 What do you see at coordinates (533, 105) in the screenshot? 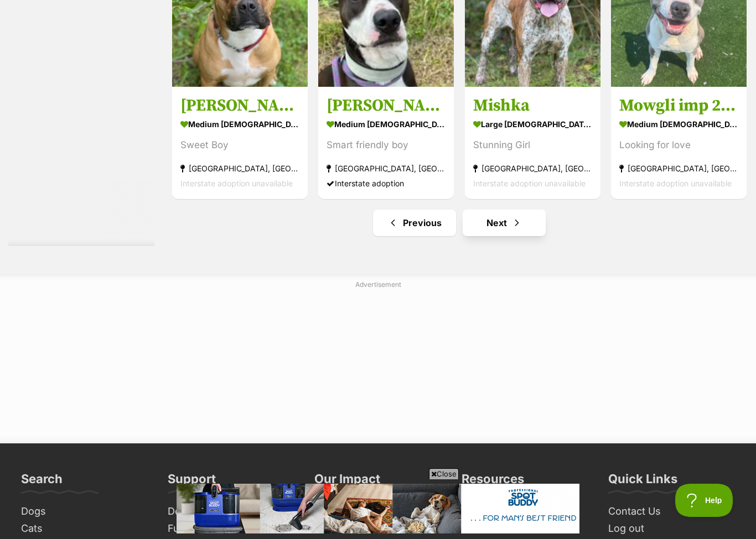
I see `h3: Mishka` at bounding box center [533, 105].